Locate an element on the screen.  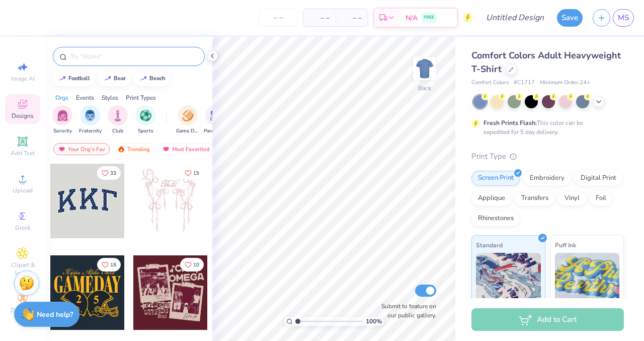
span: FREE is located at coordinates (429, 18).